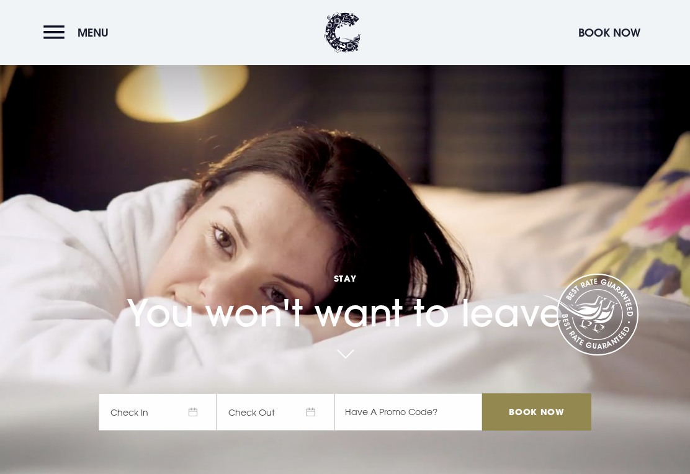  Describe the element at coordinates (345, 289) in the screenshot. I see `h1: You won't want to leave` at that location.